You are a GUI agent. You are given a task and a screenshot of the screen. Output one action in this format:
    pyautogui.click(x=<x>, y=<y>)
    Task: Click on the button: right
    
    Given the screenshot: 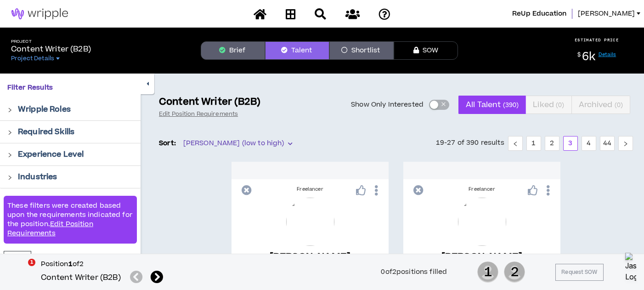 What is the action you would take?
    pyautogui.click(x=626, y=144)
    